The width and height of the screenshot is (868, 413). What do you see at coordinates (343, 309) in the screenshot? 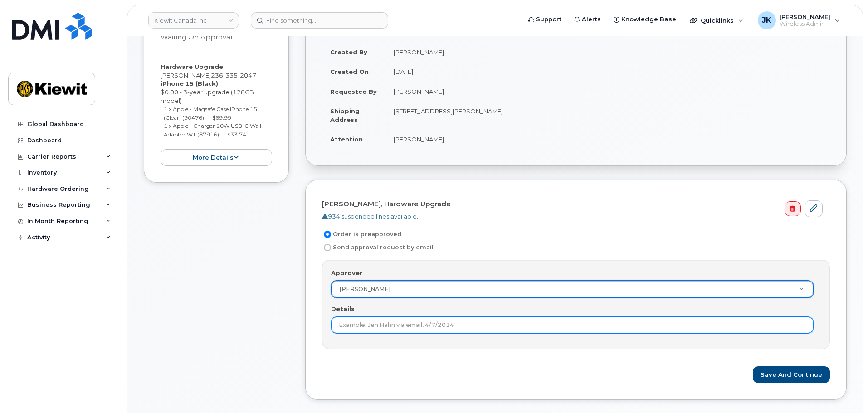
I see `label: Details` at bounding box center [343, 309].